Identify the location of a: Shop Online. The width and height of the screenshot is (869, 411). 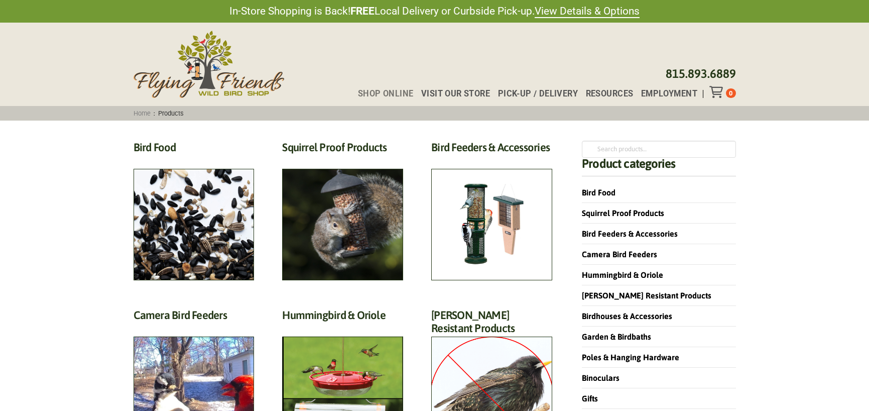
(382, 94).